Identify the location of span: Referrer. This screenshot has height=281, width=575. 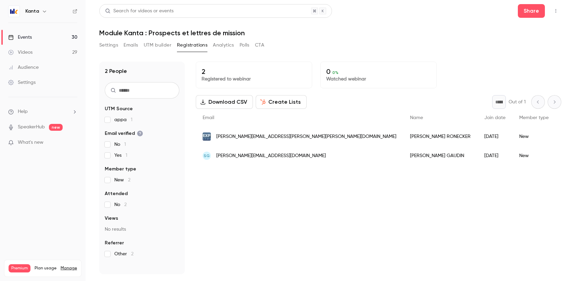
(114, 243).